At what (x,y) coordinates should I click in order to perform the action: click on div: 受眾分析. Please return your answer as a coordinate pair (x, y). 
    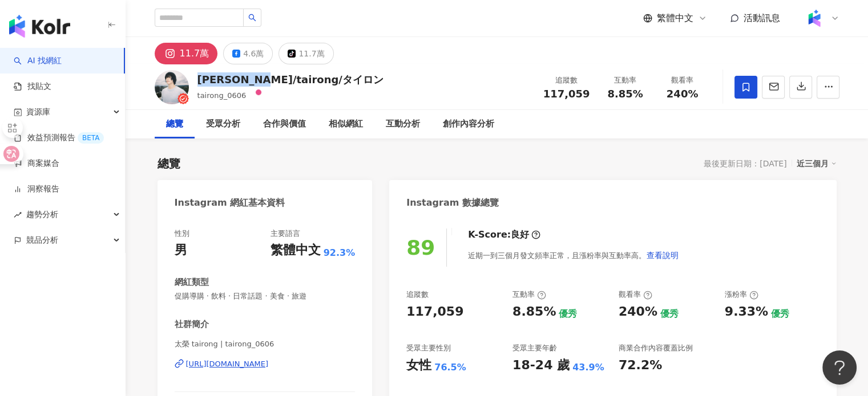
    Looking at the image, I should click on (223, 124).